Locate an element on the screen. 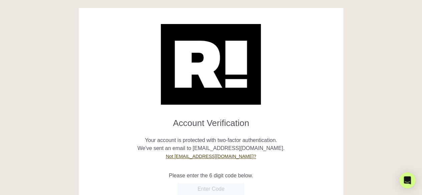  img: Retention.com is located at coordinates (211, 64).